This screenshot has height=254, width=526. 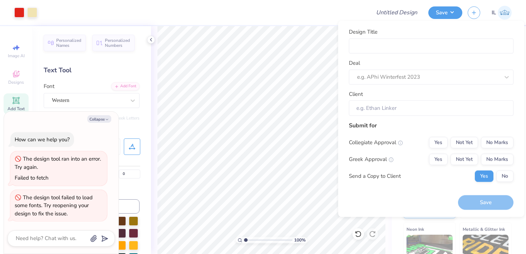 What do you see at coordinates (54, 205) in the screenshot?
I see `div: The design tool failed to load some fonts. Try reopening your design to fix the issue.` at bounding box center [54, 205].